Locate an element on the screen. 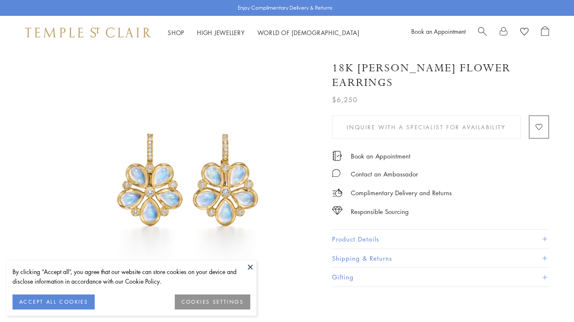  button: Shipping & Returns is located at coordinates (441, 258).